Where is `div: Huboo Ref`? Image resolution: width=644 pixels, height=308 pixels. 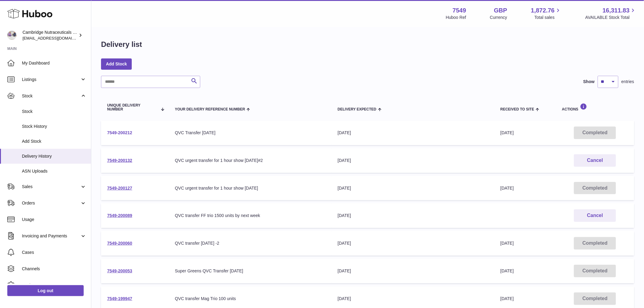
div: Huboo Ref is located at coordinates (456, 18).